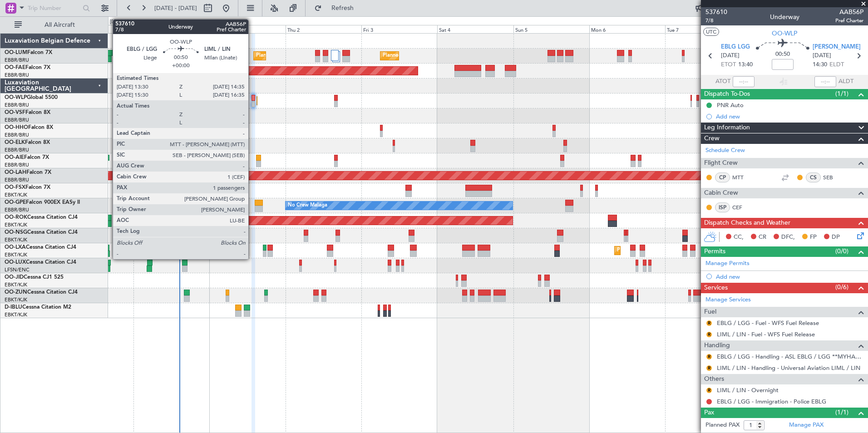 This screenshot has height=433, width=868. I want to click on span: CC,, so click(739, 237).